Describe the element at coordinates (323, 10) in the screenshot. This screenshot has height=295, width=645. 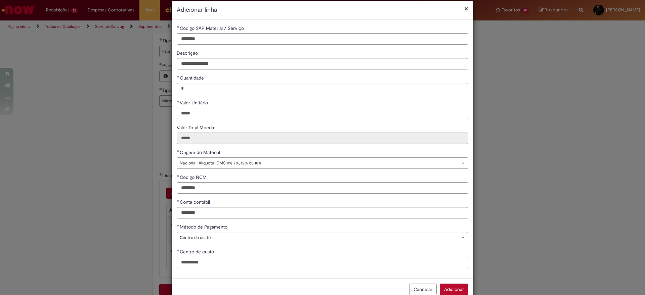
I see `h2: Adicionar linha` at that location.